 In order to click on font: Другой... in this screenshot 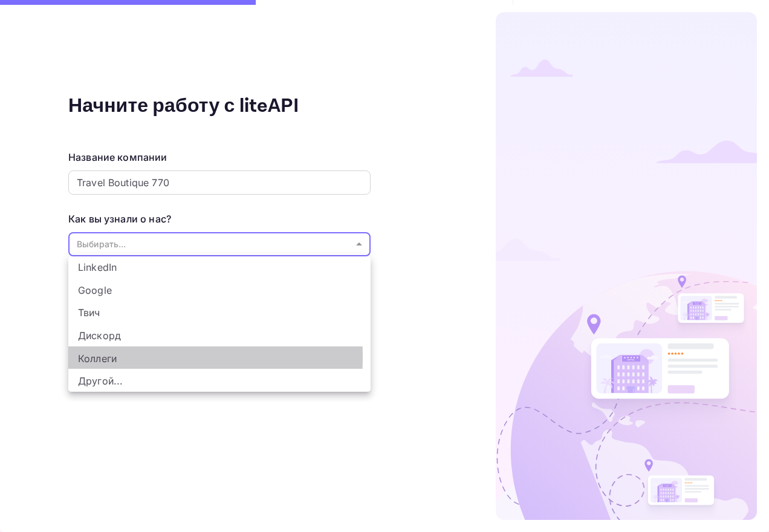, I will do `click(100, 380)`.